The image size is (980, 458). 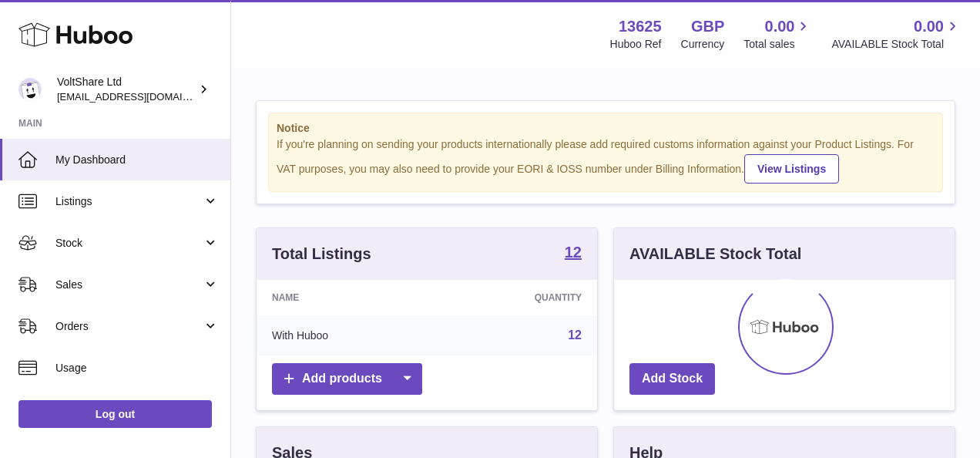 What do you see at coordinates (128, 326) in the screenshot?
I see `span: Orders` at bounding box center [128, 326].